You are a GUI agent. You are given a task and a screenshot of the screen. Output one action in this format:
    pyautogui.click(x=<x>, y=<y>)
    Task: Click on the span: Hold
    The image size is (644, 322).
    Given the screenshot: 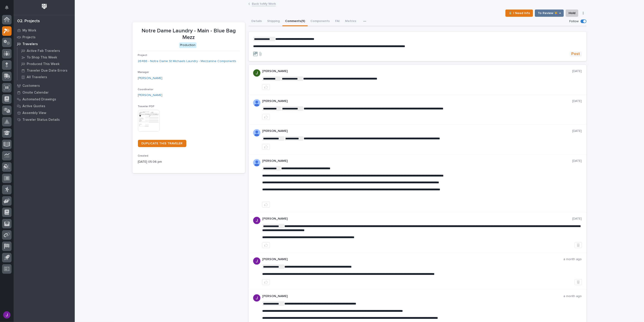 What is the action you would take?
    pyautogui.click(x=572, y=13)
    